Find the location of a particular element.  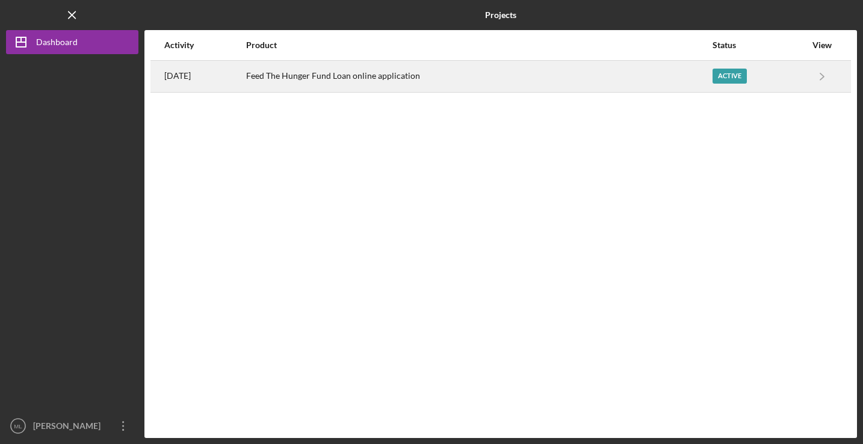

div: Feed The Hunger Fund Loan online application is located at coordinates (478, 76).